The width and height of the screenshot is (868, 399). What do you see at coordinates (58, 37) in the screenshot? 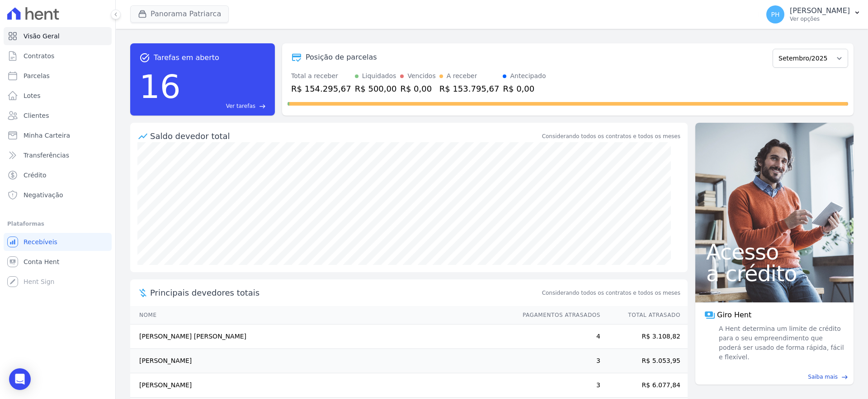
I see `a: Visão Geral` at bounding box center [58, 37].